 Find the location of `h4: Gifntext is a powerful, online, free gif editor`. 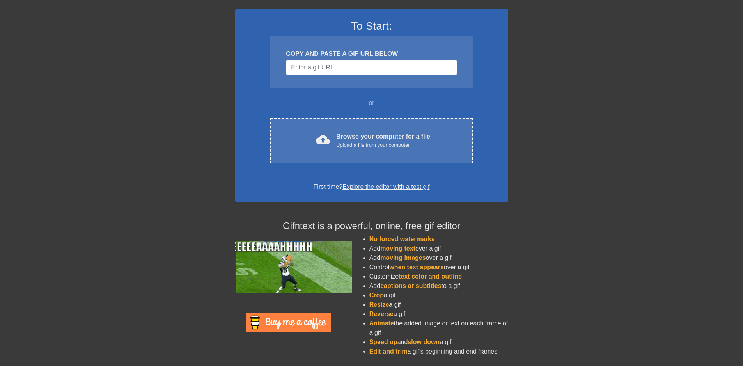

h4: Gifntext is a powerful, online, free gif editor is located at coordinates (372, 226).